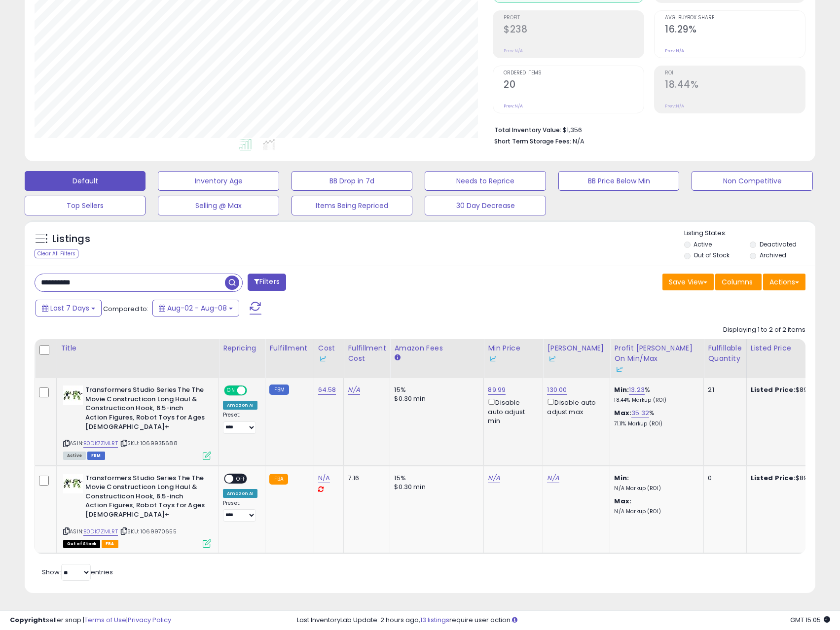  What do you see at coordinates (366, 353) in the screenshot?
I see `div: Fulfillment Cost` at bounding box center [366, 353].